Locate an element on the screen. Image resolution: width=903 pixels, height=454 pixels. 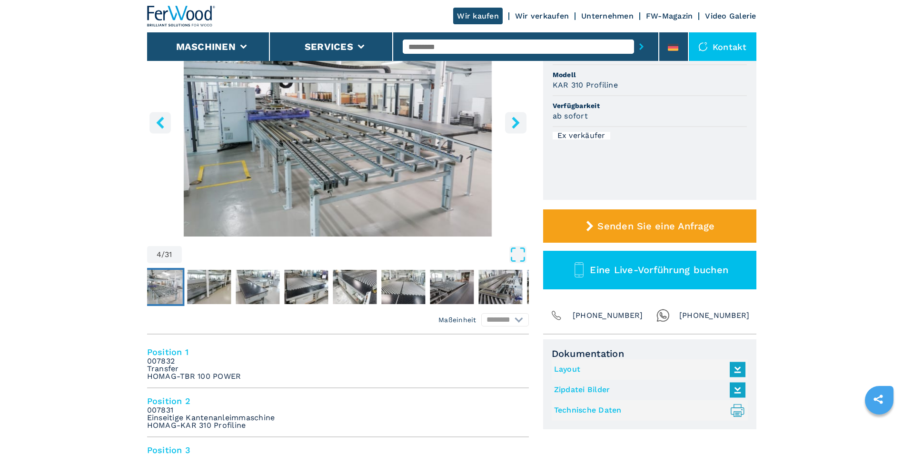
a: FW-Magazin is located at coordinates (669, 16).